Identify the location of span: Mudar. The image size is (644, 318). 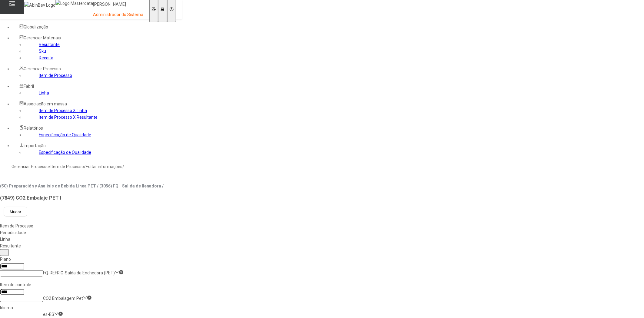
(16, 212).